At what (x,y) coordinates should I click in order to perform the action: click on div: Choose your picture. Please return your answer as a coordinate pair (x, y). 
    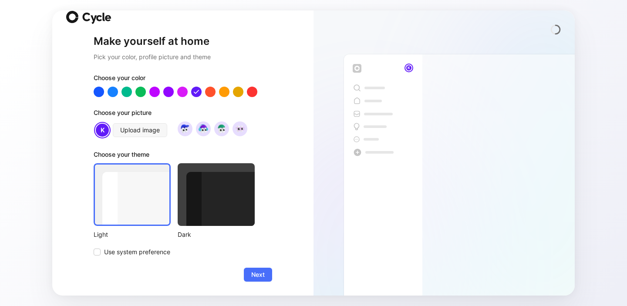
    Looking at the image, I should click on (183, 115).